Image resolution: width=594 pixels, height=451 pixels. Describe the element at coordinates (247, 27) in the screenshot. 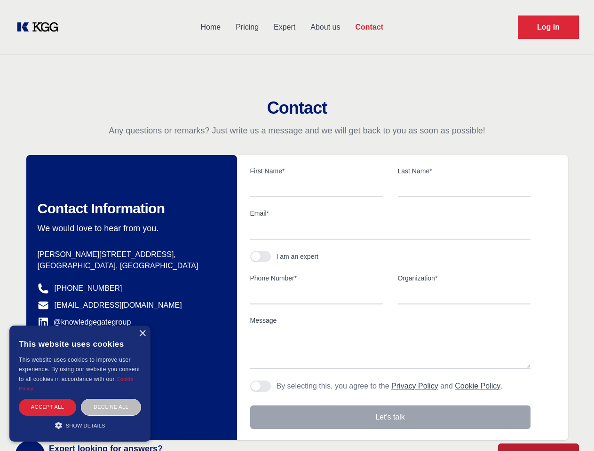

I see `a: Pricing` at that location.